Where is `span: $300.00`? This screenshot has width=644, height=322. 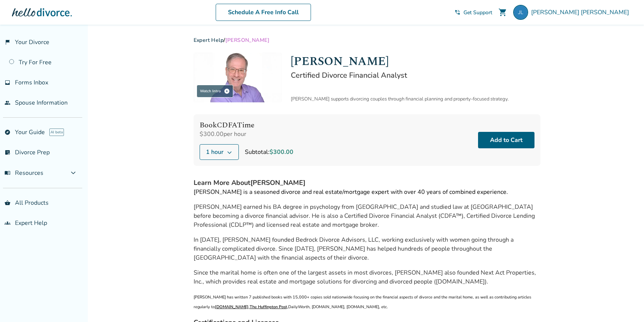 span: $300.00 is located at coordinates (281, 152).